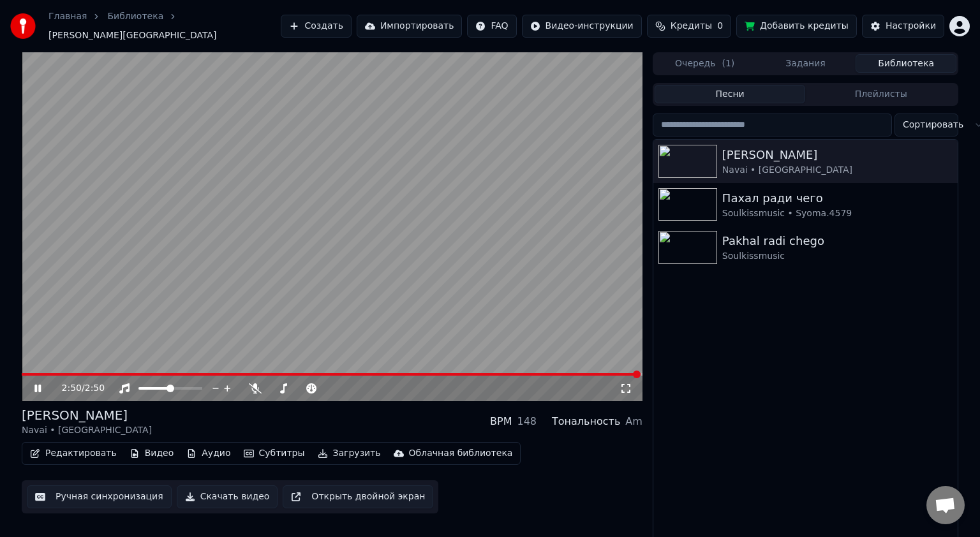 Image resolution: width=980 pixels, height=537 pixels. I want to click on a: Библиотека, so click(136, 17).